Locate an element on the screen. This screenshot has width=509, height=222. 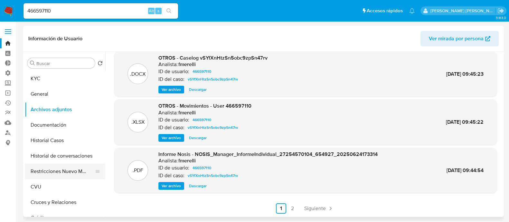
input: Buscar usuario o caso... is located at coordinates (101, 11).